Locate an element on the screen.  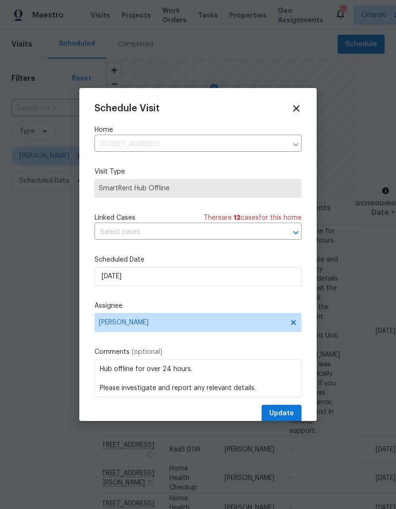
label: Comments is located at coordinates (198, 352).